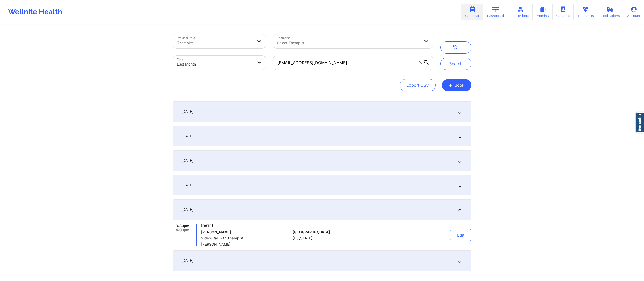 Image resolution: width=644 pixels, height=281 pixels. What do you see at coordinates (473, 12) in the screenshot?
I see `a: Calendar` at bounding box center [473, 12].